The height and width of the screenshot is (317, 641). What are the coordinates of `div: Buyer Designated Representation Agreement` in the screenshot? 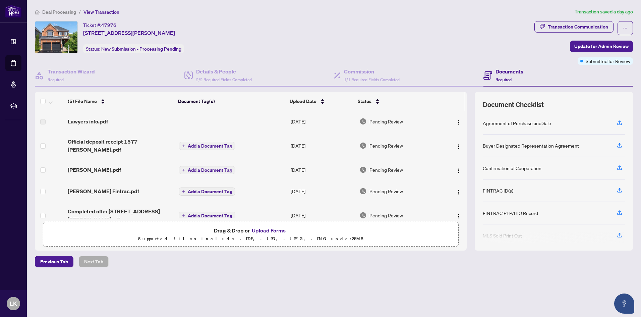 It's located at (531, 146).